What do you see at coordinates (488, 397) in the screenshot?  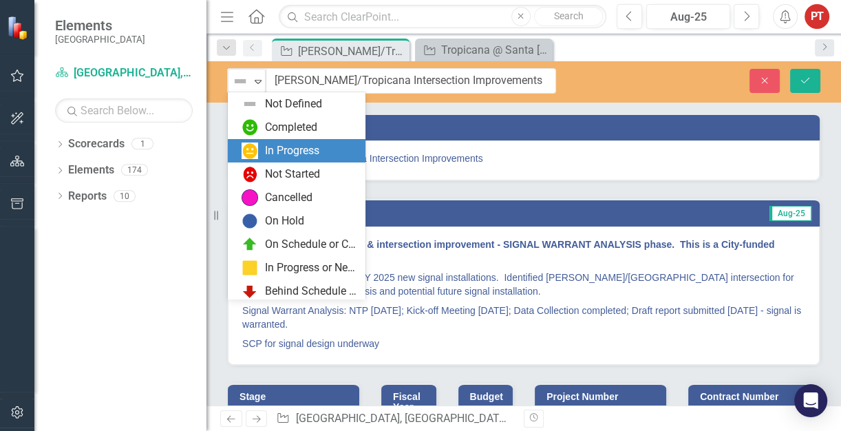 I see `h3: Budget` at bounding box center [488, 397].